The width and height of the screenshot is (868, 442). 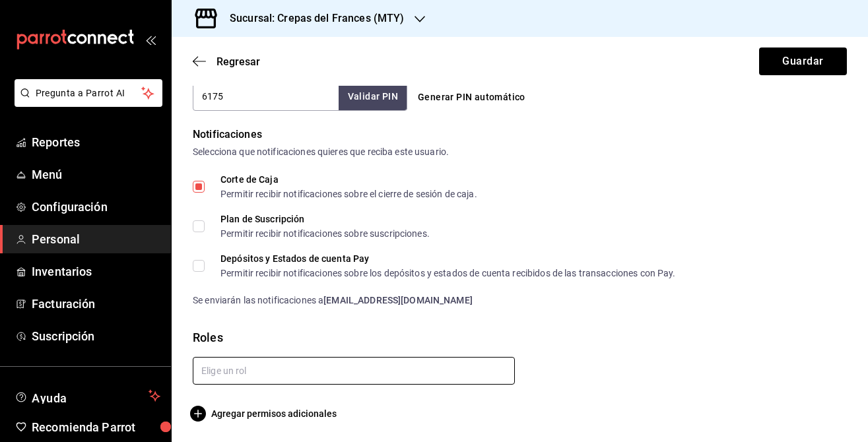 What do you see at coordinates (520, 135) in the screenshot?
I see `div: Notificaciones` at bounding box center [520, 135].